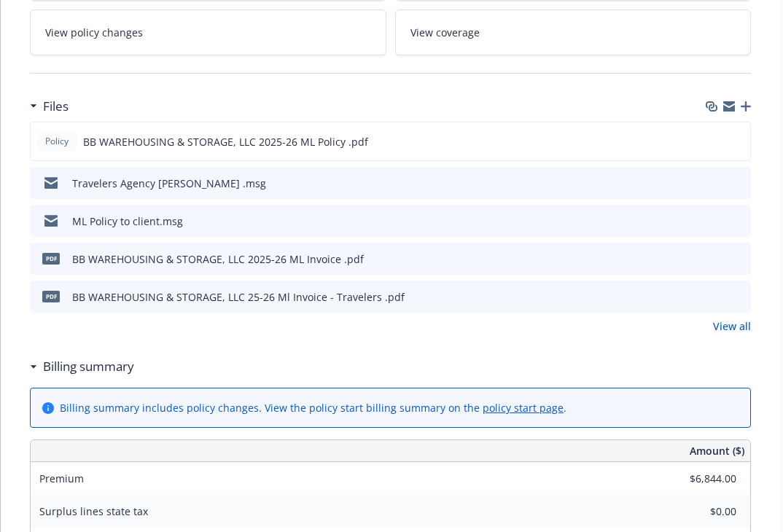 This screenshot has width=783, height=532. Describe the element at coordinates (445, 32) in the screenshot. I see `span: View coverage` at that location.